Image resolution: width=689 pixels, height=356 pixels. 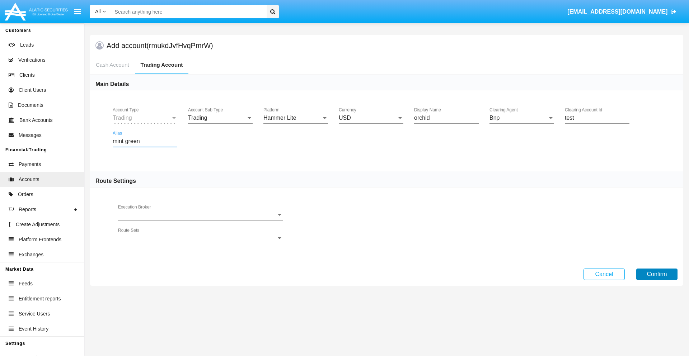 What do you see at coordinates (657, 274) in the screenshot?
I see `button: Confirm` at bounding box center [657, 274].